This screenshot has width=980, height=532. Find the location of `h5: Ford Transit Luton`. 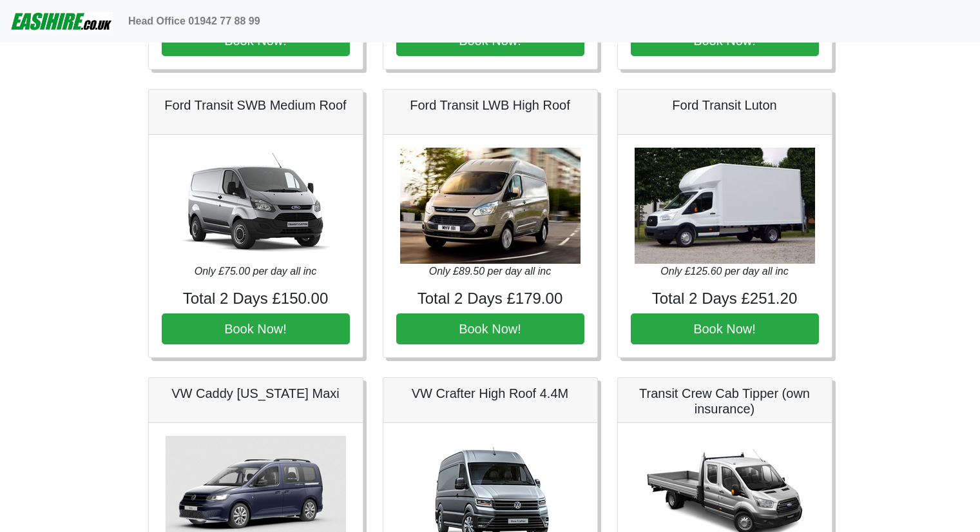

h5: Ford Transit Luton is located at coordinates (725, 105).